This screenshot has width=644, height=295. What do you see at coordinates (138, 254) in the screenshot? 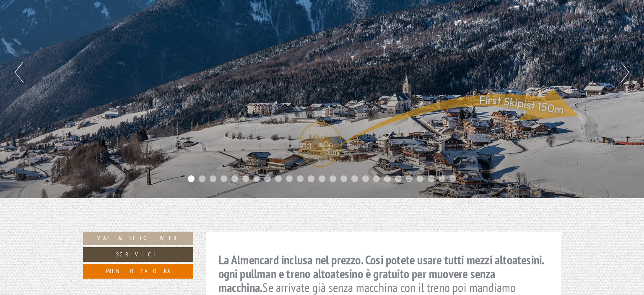
I see `a: Scrivici` at bounding box center [138, 254].